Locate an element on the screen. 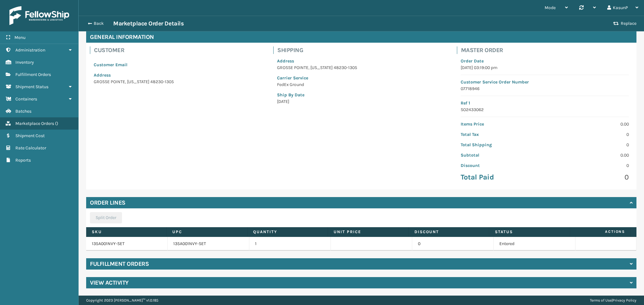 Image resolution: width=644 pixels, height=305 pixels. p: Ref 1 is located at coordinates (544, 103).